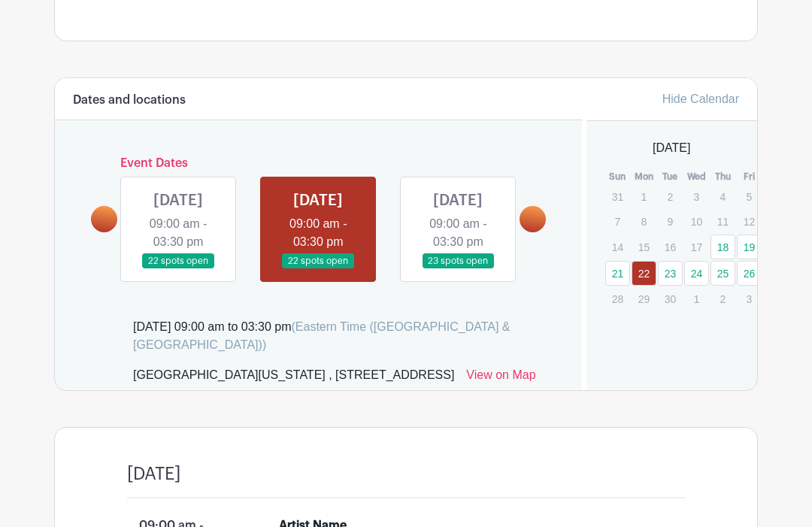 Image resolution: width=812 pixels, height=527 pixels. I want to click on p: 4, so click(722, 196).